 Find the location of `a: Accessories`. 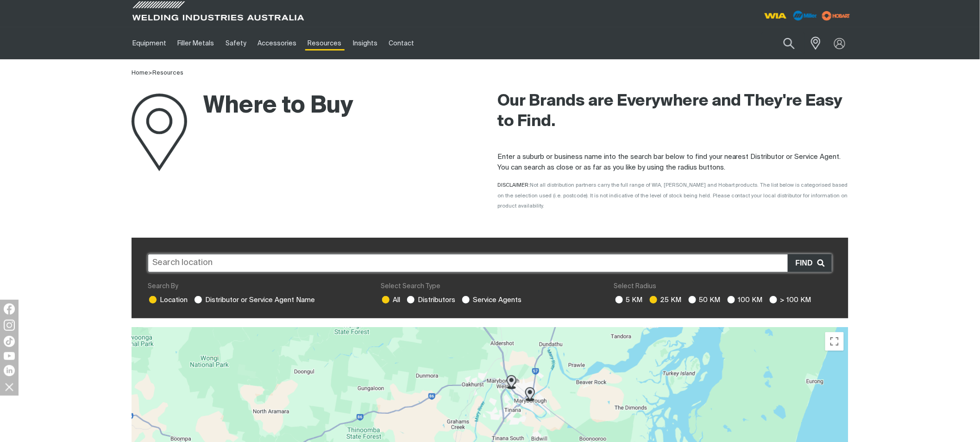

a: Accessories is located at coordinates (277, 43).